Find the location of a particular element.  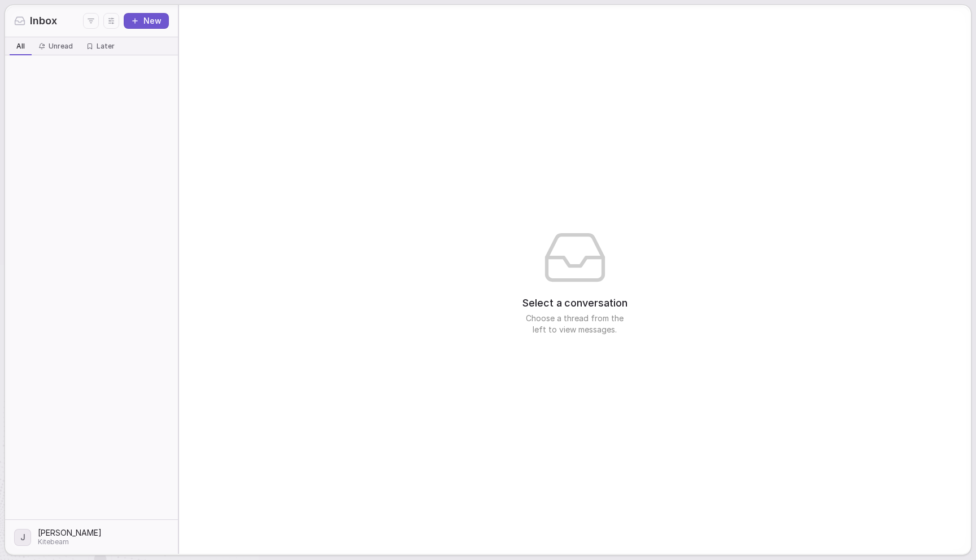

button: Display settings is located at coordinates (112, 21).